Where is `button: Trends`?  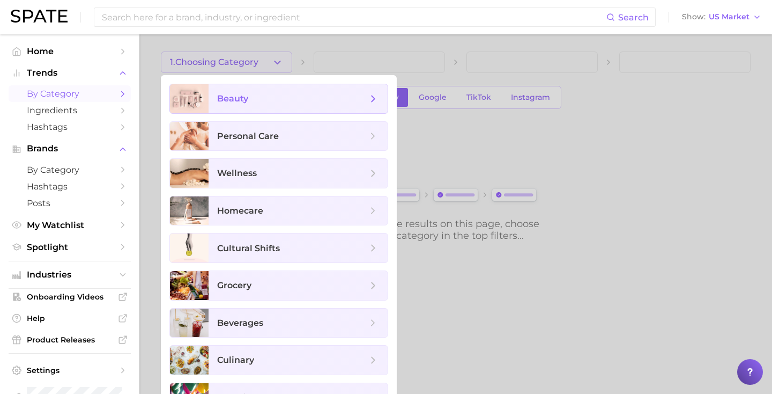
button: Trends is located at coordinates (70, 73).